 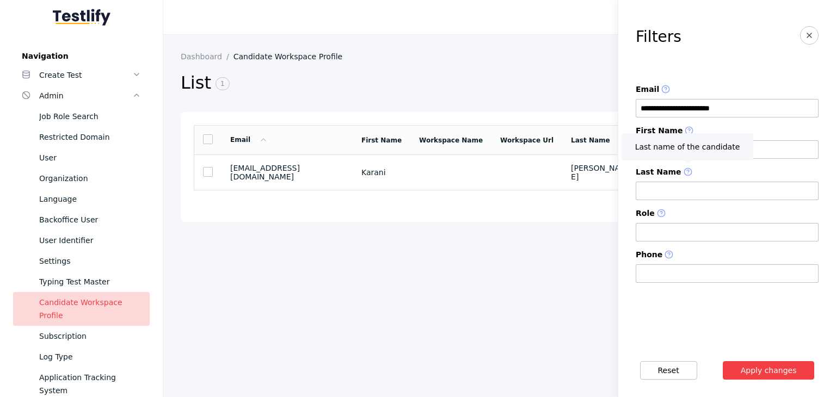 I want to click on label: Email, so click(x=727, y=90).